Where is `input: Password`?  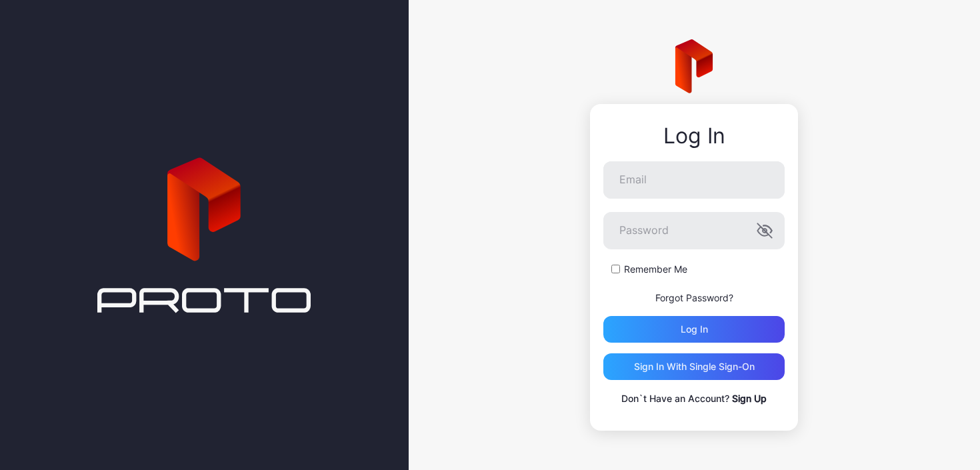 input: Password is located at coordinates (693, 230).